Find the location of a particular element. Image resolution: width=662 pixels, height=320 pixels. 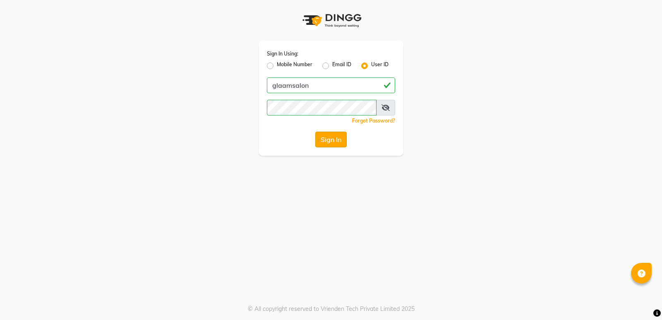

label: User ID is located at coordinates (380, 66).